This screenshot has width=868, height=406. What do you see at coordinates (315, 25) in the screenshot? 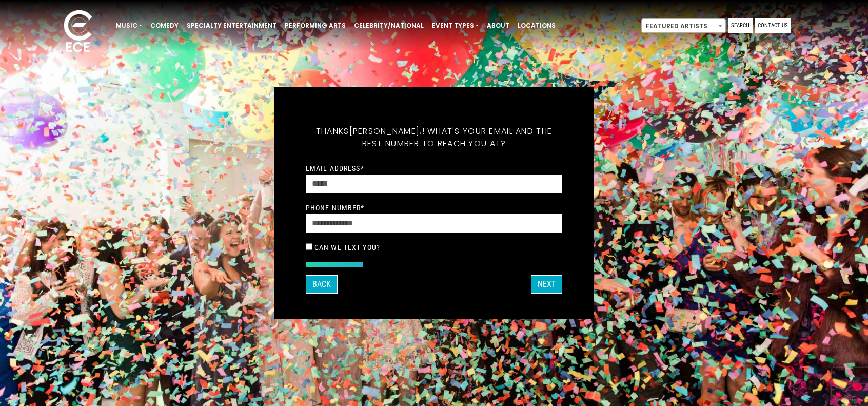
I see `a: Performing Arts` at bounding box center [315, 25].